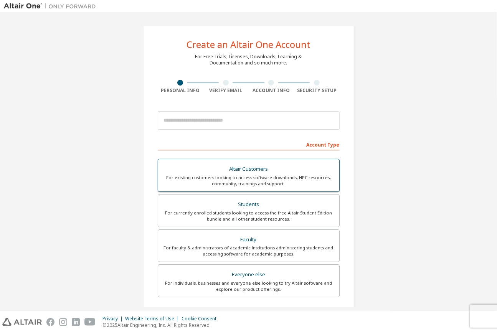  Describe the element at coordinates (249, 169) in the screenshot. I see `div: Altair Customers` at that location.